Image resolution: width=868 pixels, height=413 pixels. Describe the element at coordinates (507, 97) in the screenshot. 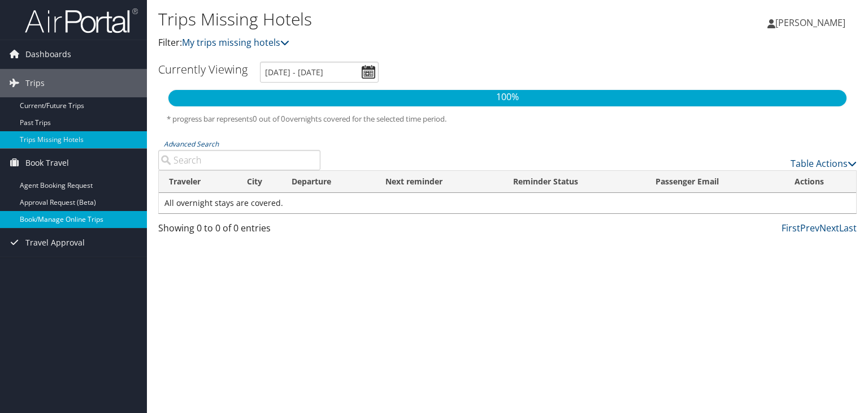

I see `p: 100%` at that location.